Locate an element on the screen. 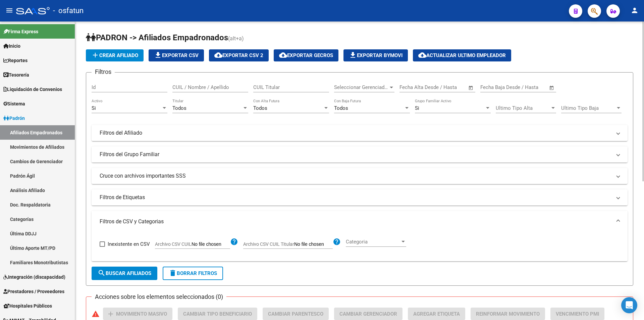  span: PADRON -> Afiliados Empadronados is located at coordinates (157, 38).